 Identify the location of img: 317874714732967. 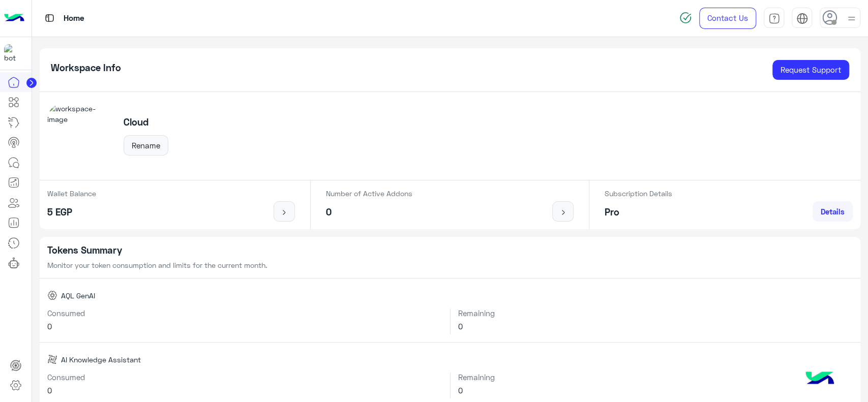
(13, 53).